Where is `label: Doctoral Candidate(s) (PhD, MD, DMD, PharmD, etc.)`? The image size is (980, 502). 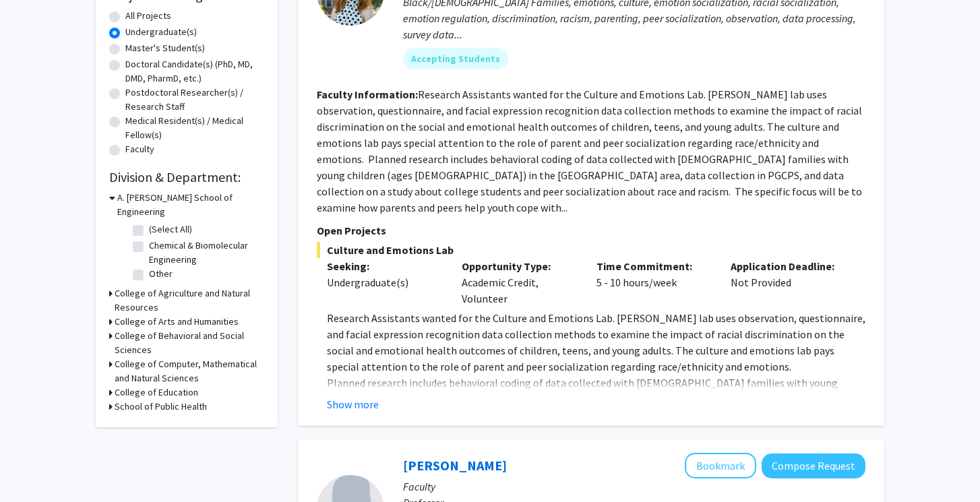
label: Doctoral Candidate(s) (PhD, MD, DMD, PharmD, etc.) is located at coordinates (195, 71).